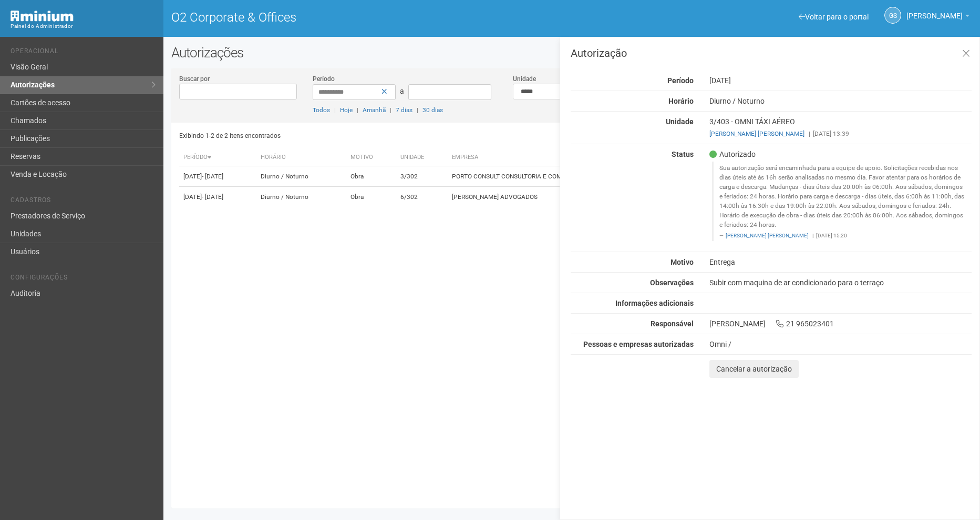 The width and height of the screenshot is (980, 520). What do you see at coordinates (422, 196) in the screenshot?
I see `td: 6/302` at bounding box center [422, 196].